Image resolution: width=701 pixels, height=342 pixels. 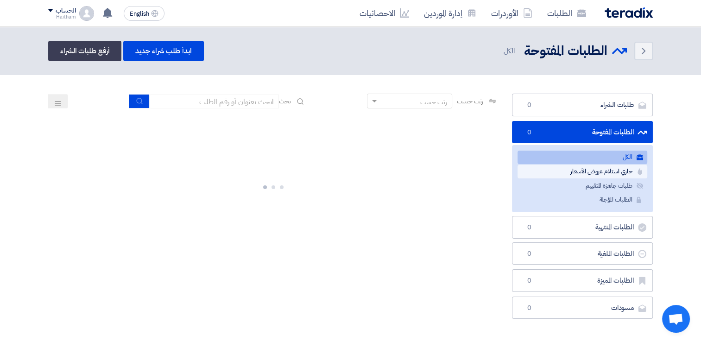 What do you see at coordinates (583, 157) in the screenshot?
I see `a: الكل` at bounding box center [583, 157].